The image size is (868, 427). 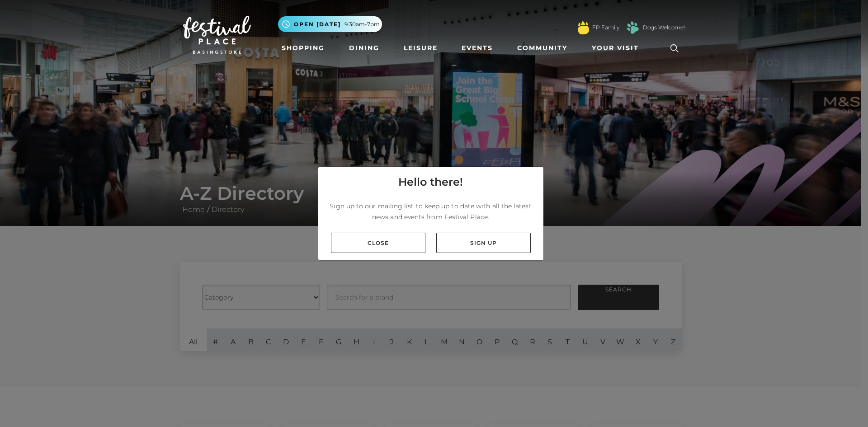 What do you see at coordinates (618, 48) in the screenshot?
I see `a: Your Visit` at bounding box center [618, 48].